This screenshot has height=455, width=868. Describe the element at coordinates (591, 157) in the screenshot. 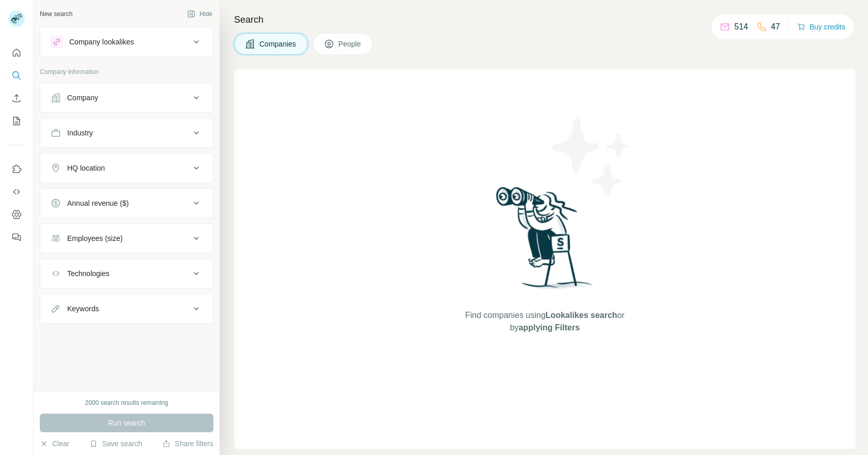

I see `img: Surfe Illustration - Stars` at that location.